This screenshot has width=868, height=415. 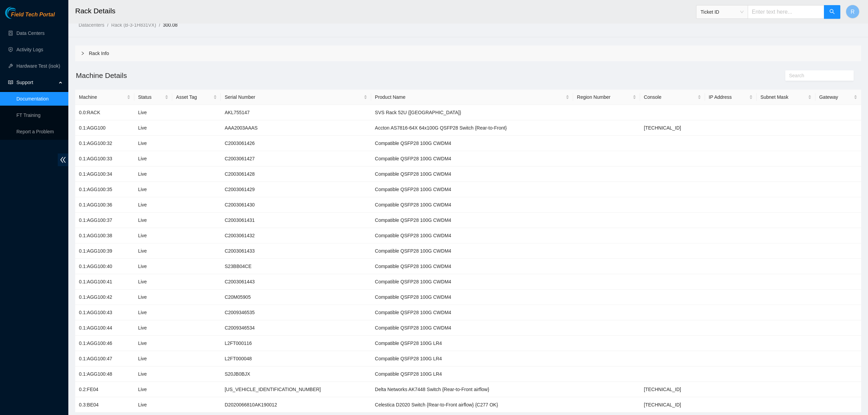 I want to click on td: 0.1:AGG100:46, so click(x=105, y=344).